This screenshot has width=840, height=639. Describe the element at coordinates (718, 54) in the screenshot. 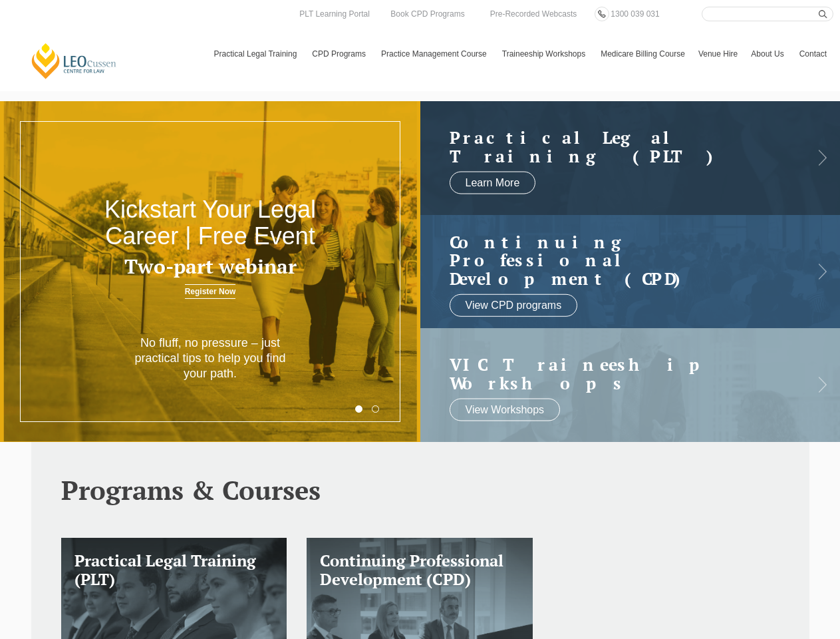

I see `a: Venue Hire` at that location.